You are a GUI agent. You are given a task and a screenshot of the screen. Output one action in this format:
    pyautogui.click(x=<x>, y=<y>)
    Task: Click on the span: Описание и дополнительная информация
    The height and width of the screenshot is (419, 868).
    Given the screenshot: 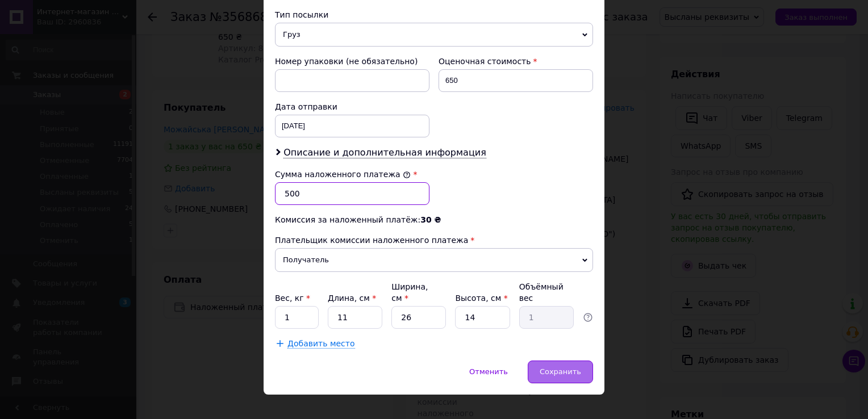 What is the action you would take?
    pyautogui.click(x=385, y=153)
    